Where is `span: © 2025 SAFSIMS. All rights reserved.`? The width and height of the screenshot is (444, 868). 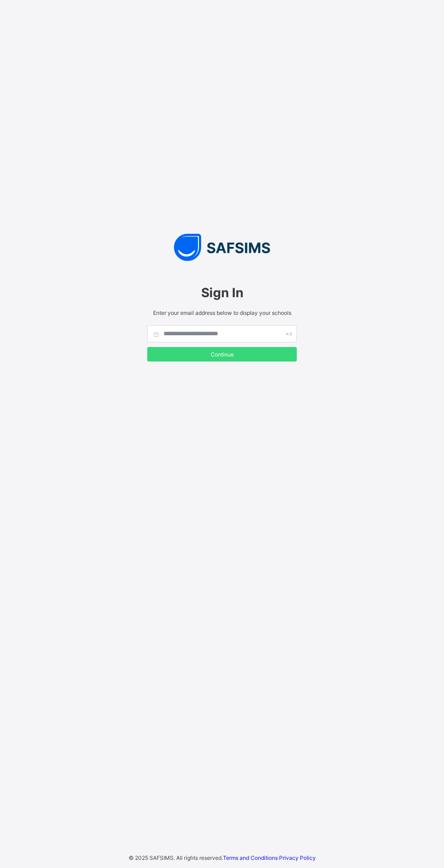
span: © 2025 SAFSIMS. All rights reserved. is located at coordinates (176, 858).